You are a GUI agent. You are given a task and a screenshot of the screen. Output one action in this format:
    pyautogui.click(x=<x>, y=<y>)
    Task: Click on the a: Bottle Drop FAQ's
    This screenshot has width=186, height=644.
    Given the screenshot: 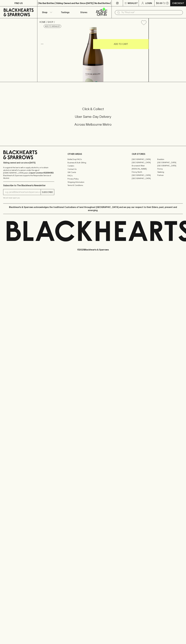 What is the action you would take?
    pyautogui.click(x=93, y=159)
    